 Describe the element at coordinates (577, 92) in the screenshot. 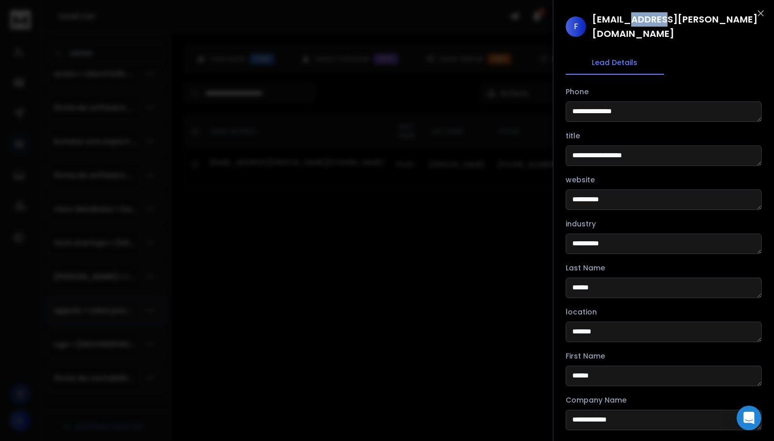

I see `label: Phone` at that location.